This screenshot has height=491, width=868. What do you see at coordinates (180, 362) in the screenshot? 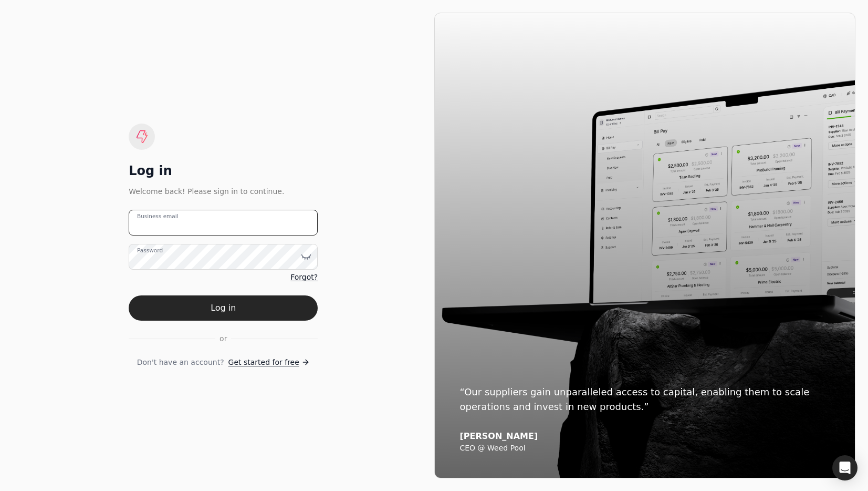
I see `span: Don't have an account?` at bounding box center [180, 362].